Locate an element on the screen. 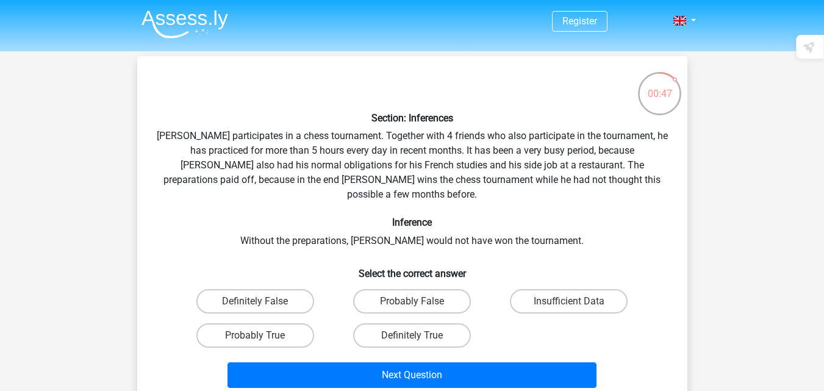  h6: Inference is located at coordinates (412, 222).